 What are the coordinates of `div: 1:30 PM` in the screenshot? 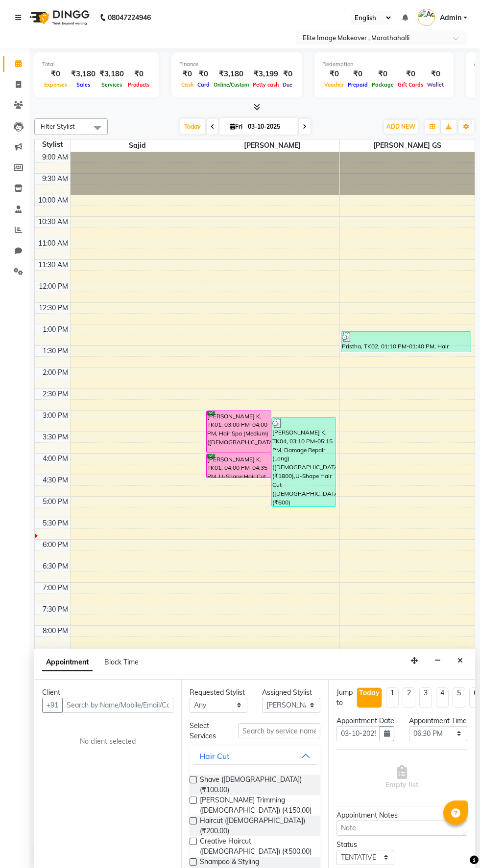 It's located at (56, 351).